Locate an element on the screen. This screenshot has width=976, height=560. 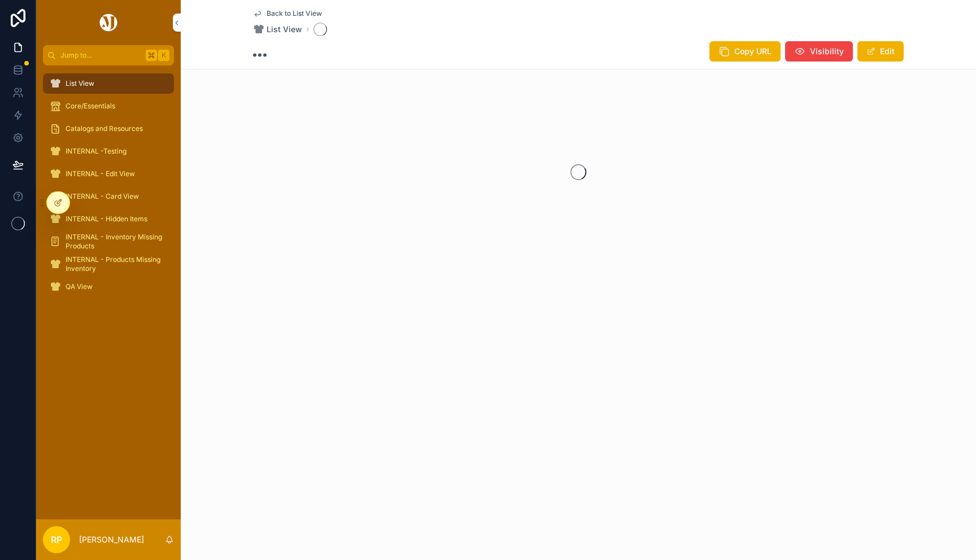
span: Core/Essentials is located at coordinates (91, 106).